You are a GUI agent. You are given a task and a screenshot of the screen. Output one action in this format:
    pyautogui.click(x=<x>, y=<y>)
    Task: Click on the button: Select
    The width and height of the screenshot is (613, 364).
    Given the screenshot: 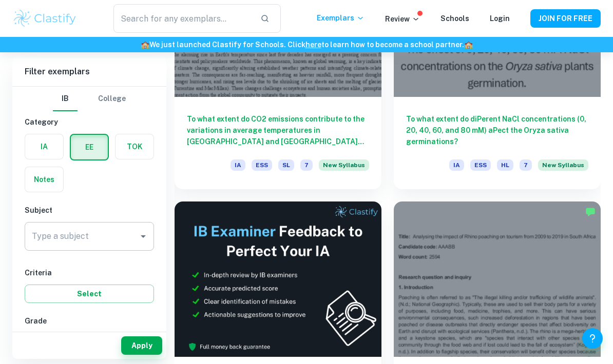 What is the action you would take?
    pyautogui.click(x=89, y=294)
    